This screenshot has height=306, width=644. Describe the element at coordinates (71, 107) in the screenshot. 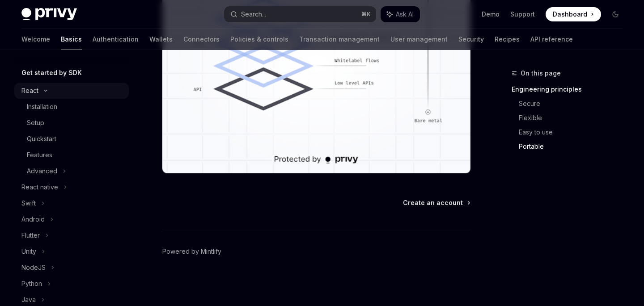

I see `a: Installation` at that location.